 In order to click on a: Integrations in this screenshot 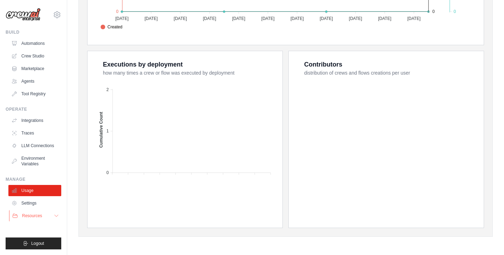, I will do `click(35, 120)`.